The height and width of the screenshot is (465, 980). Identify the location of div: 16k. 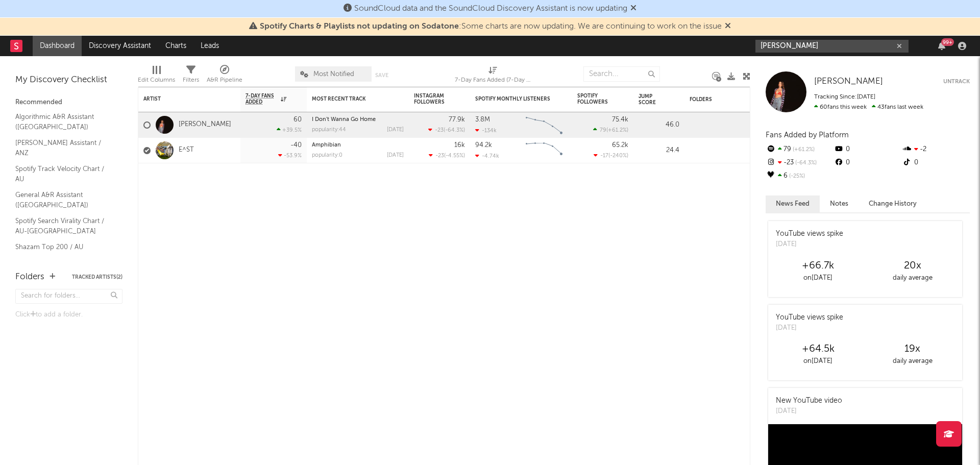
(460, 145).